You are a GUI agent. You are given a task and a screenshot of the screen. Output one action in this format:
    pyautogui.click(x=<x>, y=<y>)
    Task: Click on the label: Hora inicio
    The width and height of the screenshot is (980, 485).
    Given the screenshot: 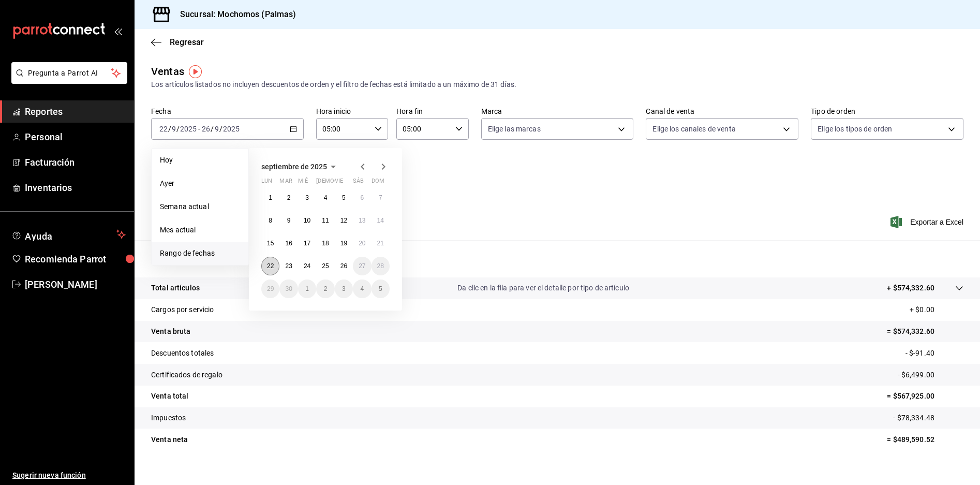 What is the action you would take?
    pyautogui.click(x=352, y=111)
    